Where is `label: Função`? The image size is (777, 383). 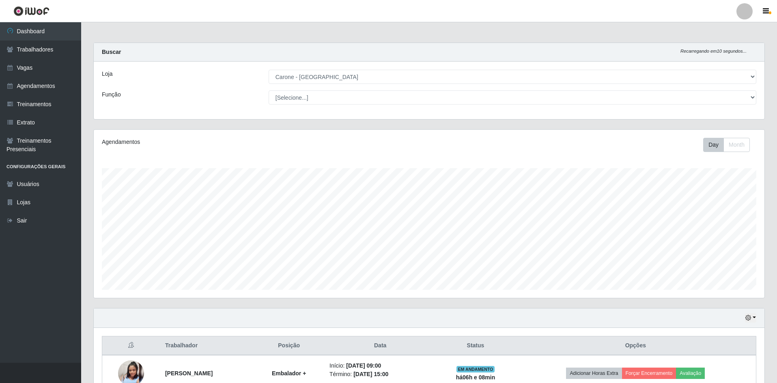 label: Função is located at coordinates (111, 95).